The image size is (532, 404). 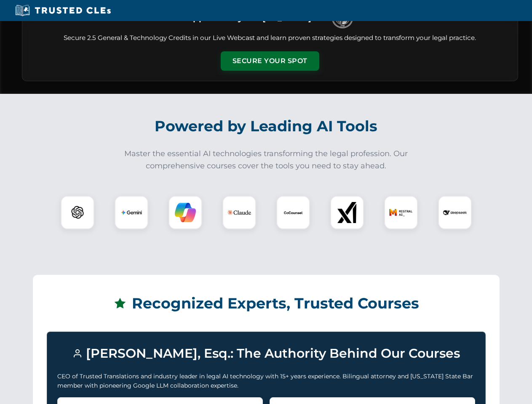 What do you see at coordinates (131, 213) in the screenshot?
I see `img: Gemini Logo` at bounding box center [131, 213].